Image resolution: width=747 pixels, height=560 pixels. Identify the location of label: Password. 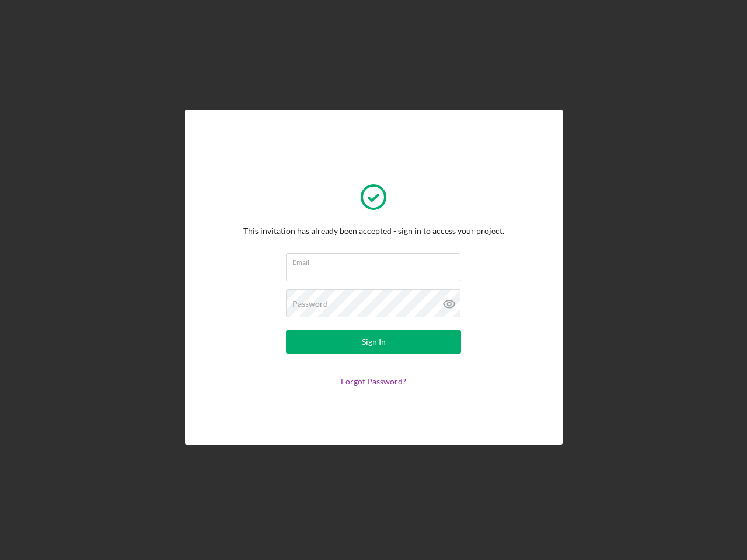
(310, 304).